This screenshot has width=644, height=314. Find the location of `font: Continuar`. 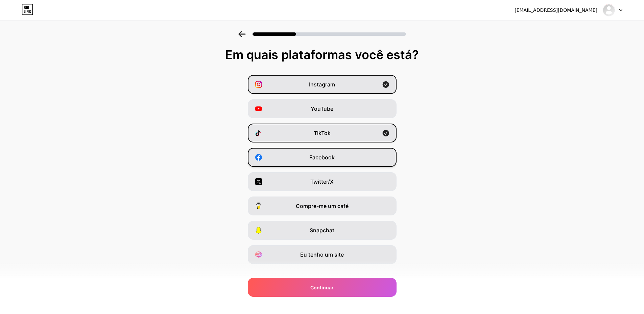

font: Continuar is located at coordinates (322, 288).